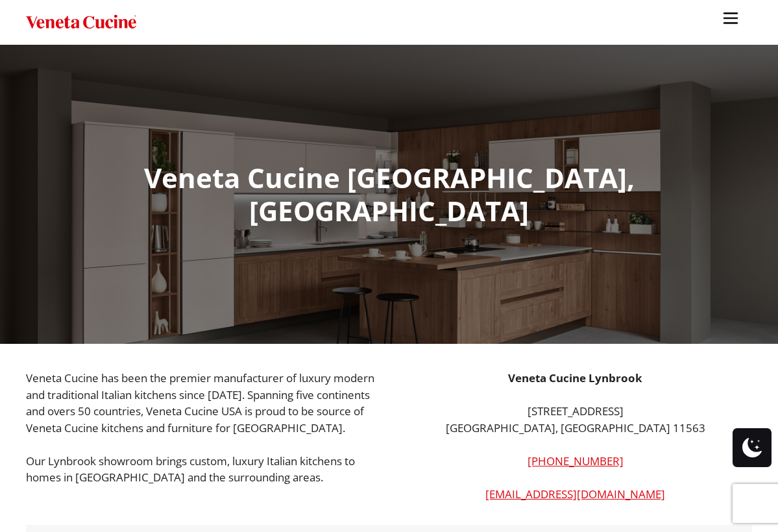 The image size is (778, 532). I want to click on strong: Veneta Cucine Lynbrook, so click(575, 378).